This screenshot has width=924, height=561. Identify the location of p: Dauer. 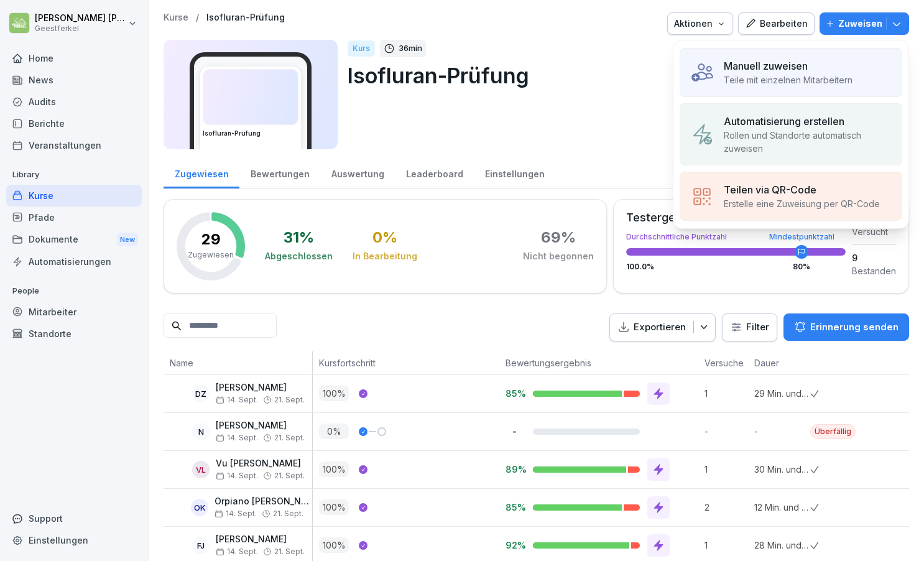
(779, 363).